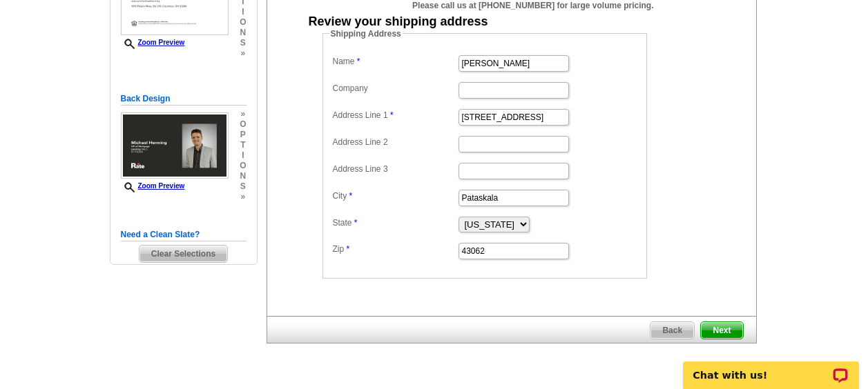 The image size is (868, 389). Describe the element at coordinates (395, 196) in the screenshot. I see `label: City` at that location.